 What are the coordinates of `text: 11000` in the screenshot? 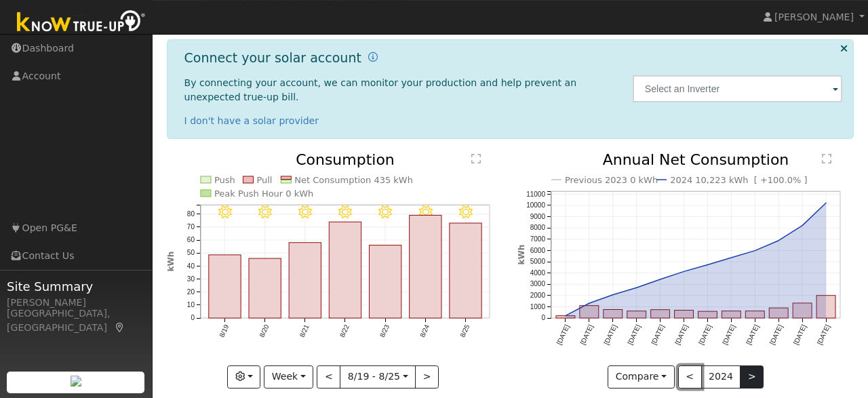 It's located at (536, 194).